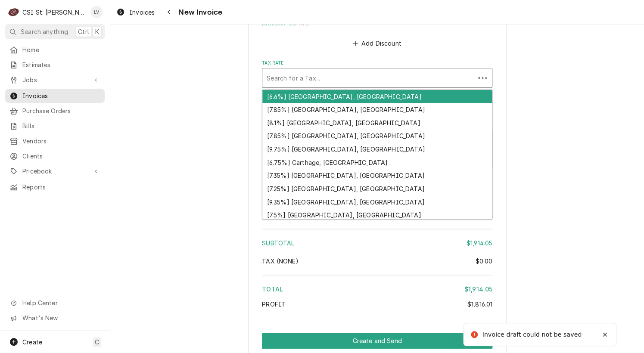  I want to click on span: Tax ( none ), so click(280, 261).